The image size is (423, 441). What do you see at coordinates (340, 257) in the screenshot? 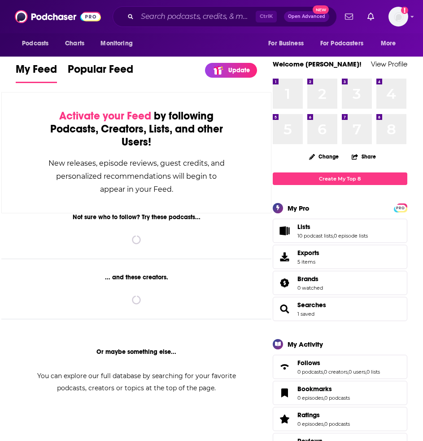
I see `a: Exports` at bounding box center [340, 257].